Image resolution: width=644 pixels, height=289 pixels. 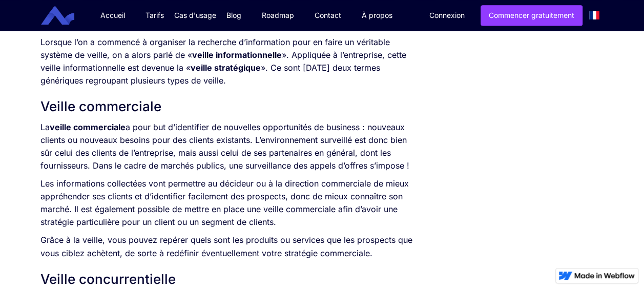 I want to click on p: La a pour but d’identifier de nouvelles opportunités de business : nouveaux clients ou nouveaux b..., so click(x=226, y=146).